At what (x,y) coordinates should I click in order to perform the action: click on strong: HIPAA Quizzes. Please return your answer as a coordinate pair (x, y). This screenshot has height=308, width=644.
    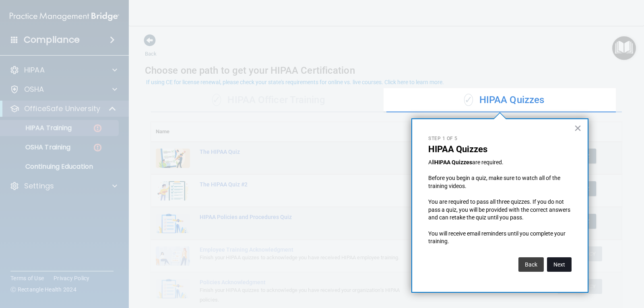
    Looking at the image, I should click on (453, 162).